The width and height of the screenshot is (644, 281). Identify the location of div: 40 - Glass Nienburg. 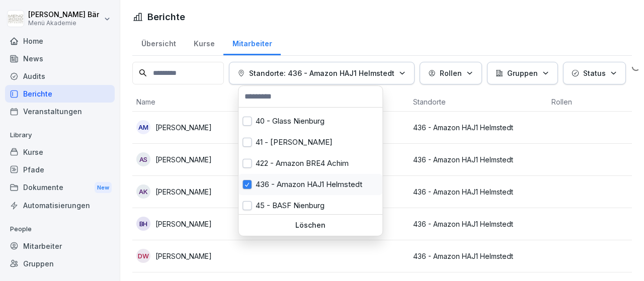
(311, 121).